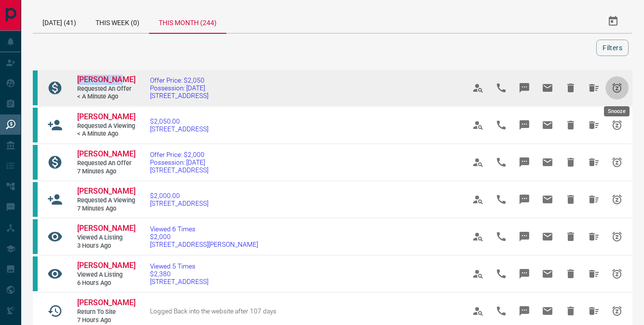 The height and width of the screenshot is (325, 644). Describe the element at coordinates (617, 111) in the screenshot. I see `div: Snooze` at that location.